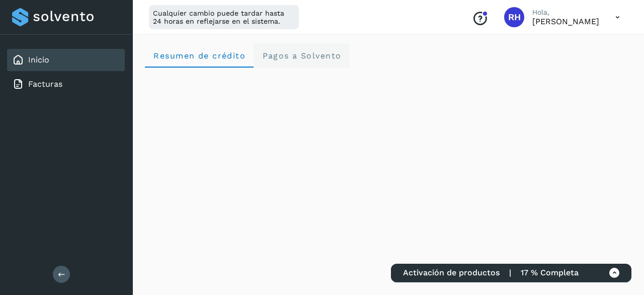  I want to click on div: Inicio, so click(66, 60).